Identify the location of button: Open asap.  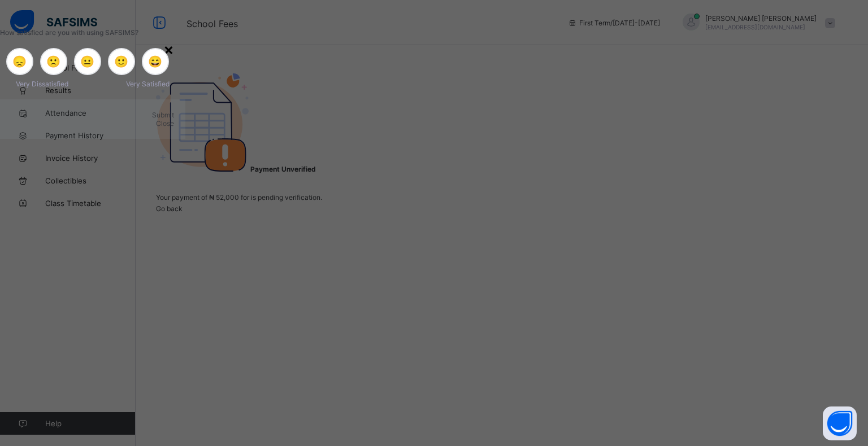
(839, 424).